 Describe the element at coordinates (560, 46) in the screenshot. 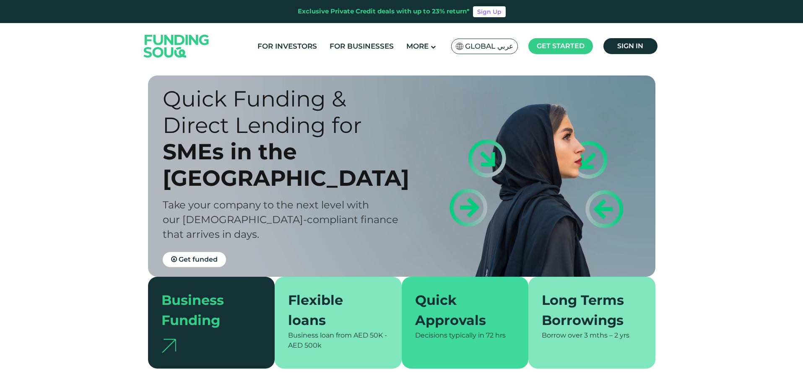

I see `span: Get started` at that location.